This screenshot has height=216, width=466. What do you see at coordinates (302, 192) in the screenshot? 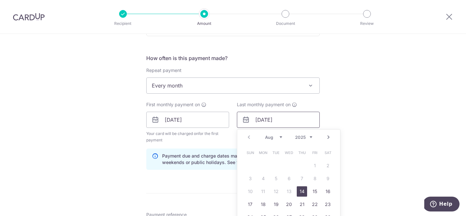
I see `a: 14` at bounding box center [302, 192].